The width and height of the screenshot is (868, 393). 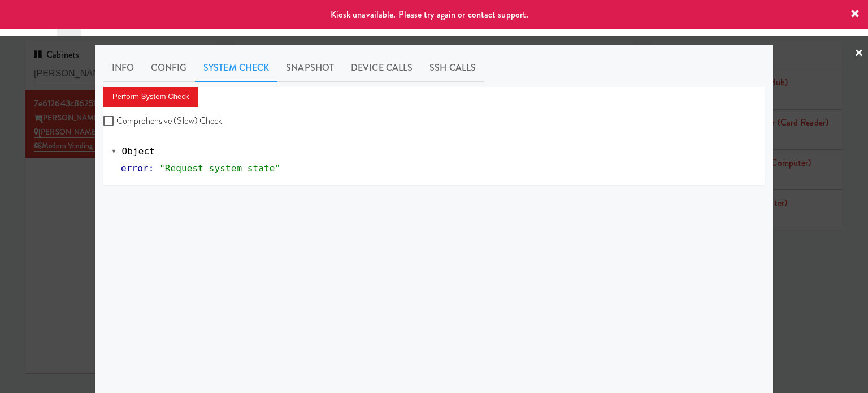 I want to click on a: SSH Calls, so click(x=453, y=68).